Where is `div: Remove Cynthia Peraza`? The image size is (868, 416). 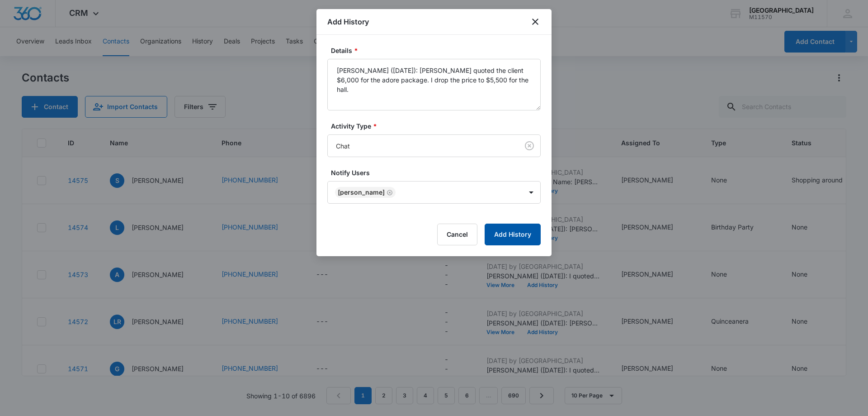
div: Remove Cynthia Peraza is located at coordinates (389, 192).